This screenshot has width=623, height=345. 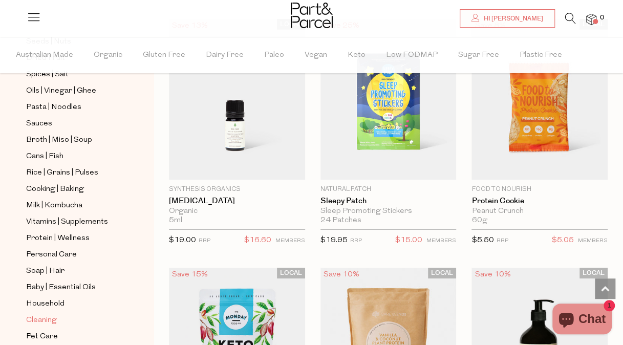 What do you see at coordinates (73, 123) in the screenshot?
I see `a: Sauces` at bounding box center [73, 123].